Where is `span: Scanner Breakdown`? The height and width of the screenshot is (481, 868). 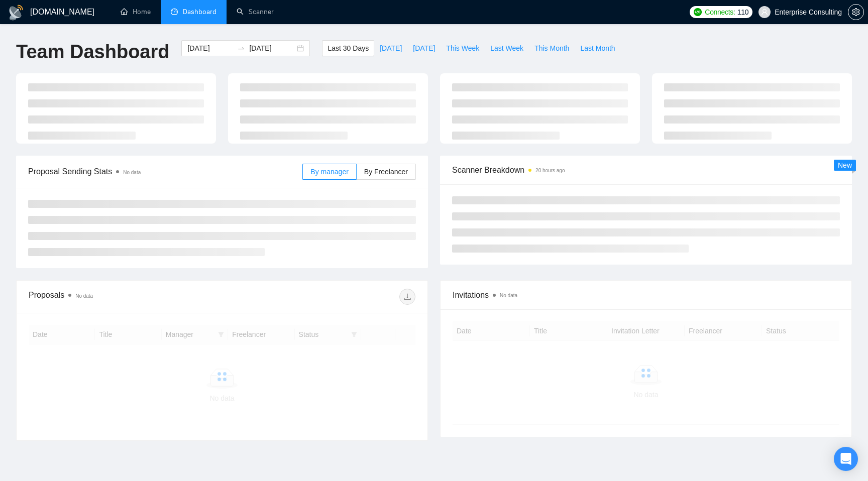
span: Scanner Breakdown is located at coordinates (646, 170).